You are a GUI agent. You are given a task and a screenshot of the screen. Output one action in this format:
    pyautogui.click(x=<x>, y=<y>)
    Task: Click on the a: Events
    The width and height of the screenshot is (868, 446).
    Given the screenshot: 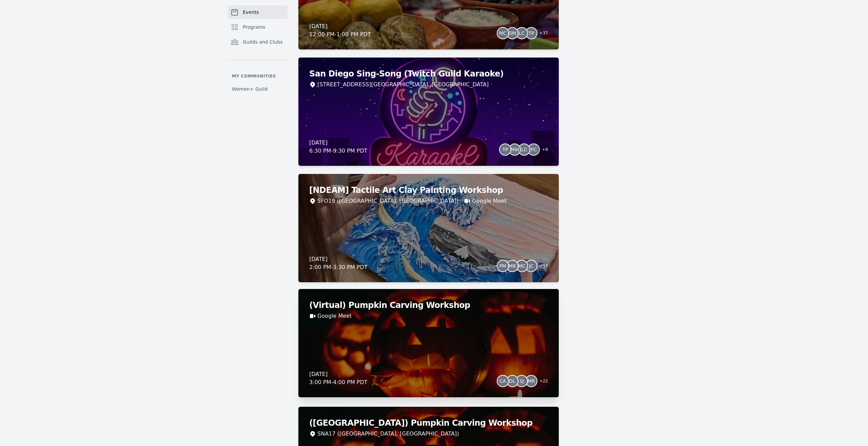 What is the action you would take?
    pyautogui.click(x=258, y=12)
    